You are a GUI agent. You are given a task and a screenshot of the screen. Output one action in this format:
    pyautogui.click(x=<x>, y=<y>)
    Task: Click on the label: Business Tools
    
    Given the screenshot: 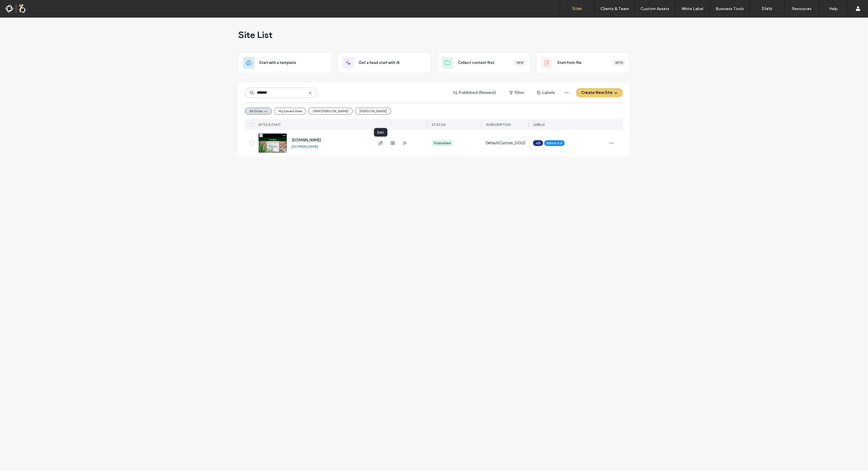 What is the action you would take?
    pyautogui.click(x=729, y=9)
    